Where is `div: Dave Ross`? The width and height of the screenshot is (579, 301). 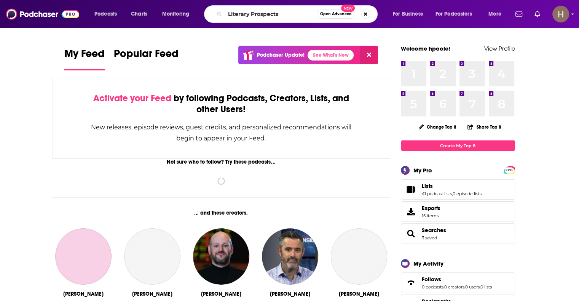
div: Dave Ross is located at coordinates (290, 294).